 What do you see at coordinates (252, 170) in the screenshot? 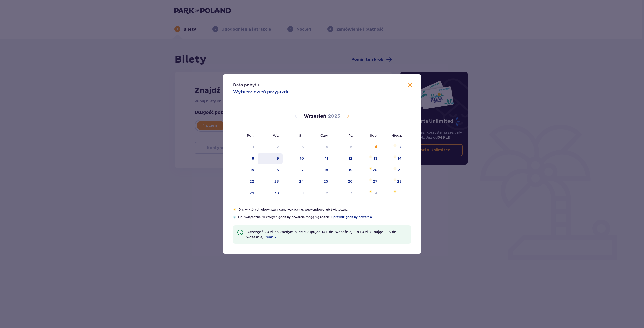
I see `div: 15` at bounding box center [252, 170].